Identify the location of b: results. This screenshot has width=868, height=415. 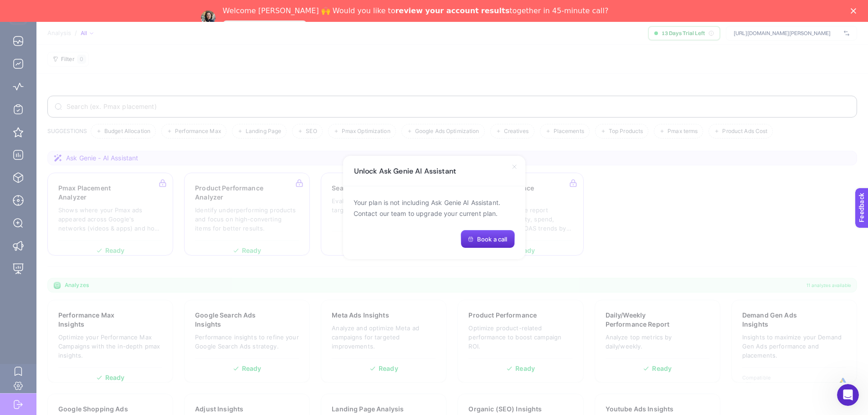
(496, 11).